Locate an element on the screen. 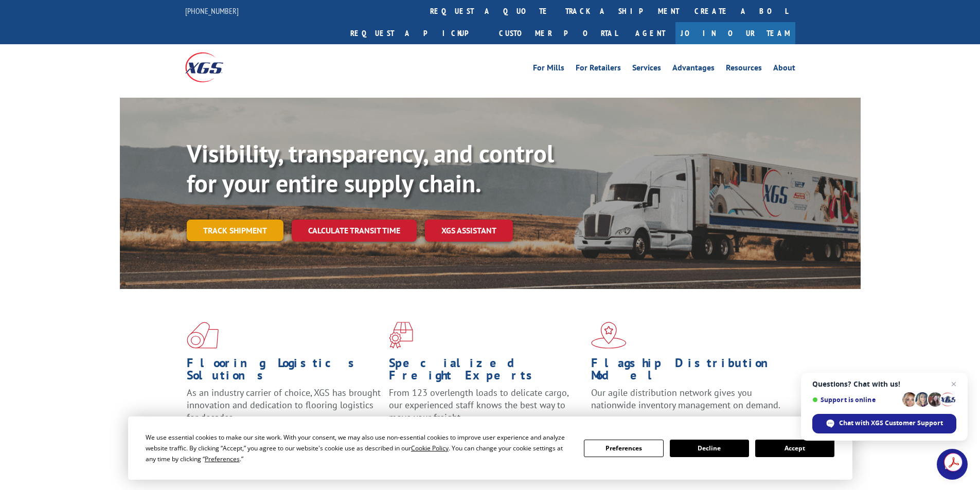 The width and height of the screenshot is (980, 490). span: Cookie Policy is located at coordinates (429, 448).